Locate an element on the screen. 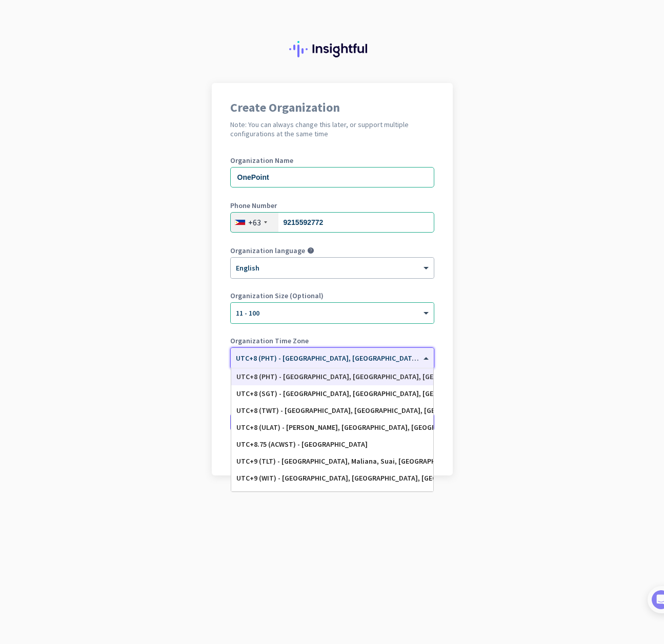 The width and height of the screenshot is (664, 644). h2: Note: You can always change this later, or support multiple configurations at the same time is located at coordinates (332, 129).